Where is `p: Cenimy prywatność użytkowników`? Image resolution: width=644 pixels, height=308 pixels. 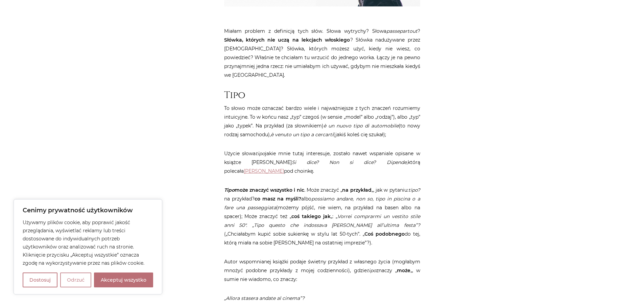
p: Cenimy prywatność użytkowników is located at coordinates (88, 210).